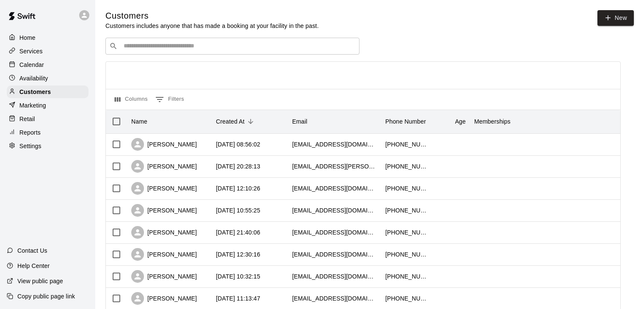 This screenshot has height=309, width=644. Describe the element at coordinates (34, 78) in the screenshot. I see `p: Availability` at that location.